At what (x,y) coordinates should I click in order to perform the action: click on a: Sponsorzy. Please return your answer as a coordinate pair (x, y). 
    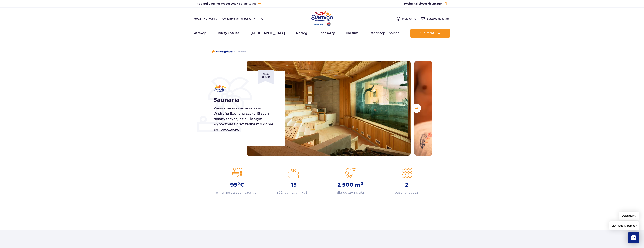
    Looking at the image, I should click on (327, 33).